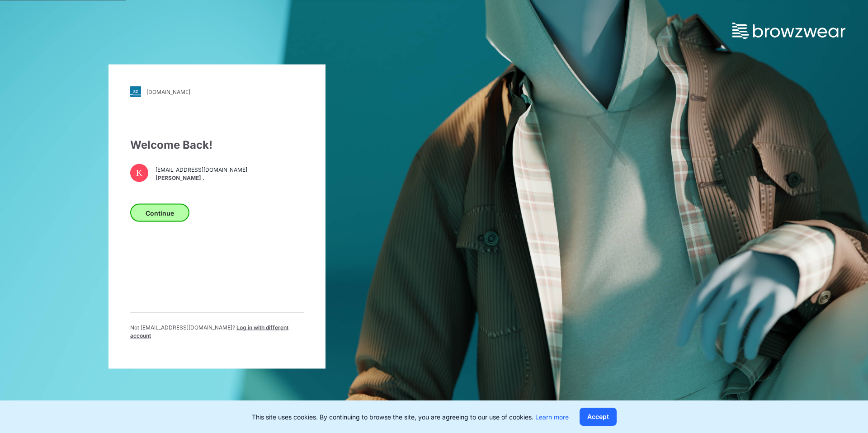 Image resolution: width=868 pixels, height=433 pixels. Describe the element at coordinates (598, 417) in the screenshot. I see `button: Accept` at that location.